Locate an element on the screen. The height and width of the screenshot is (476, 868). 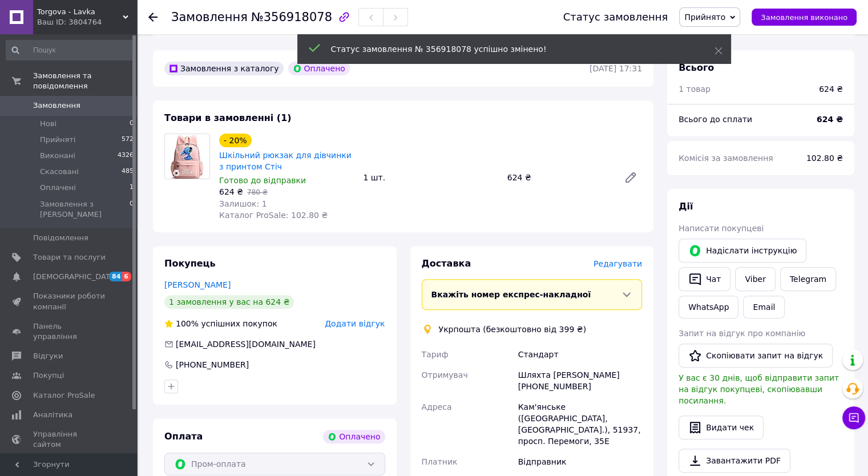
span: Виконані is located at coordinates (58, 156).